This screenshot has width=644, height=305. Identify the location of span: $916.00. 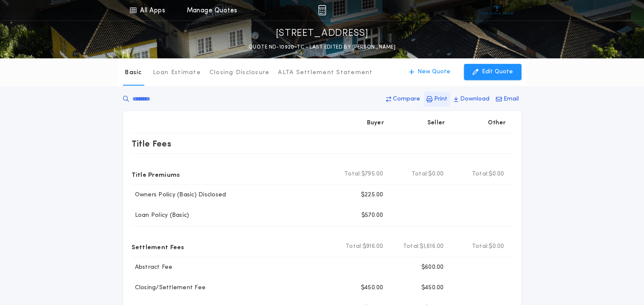
(373, 246).